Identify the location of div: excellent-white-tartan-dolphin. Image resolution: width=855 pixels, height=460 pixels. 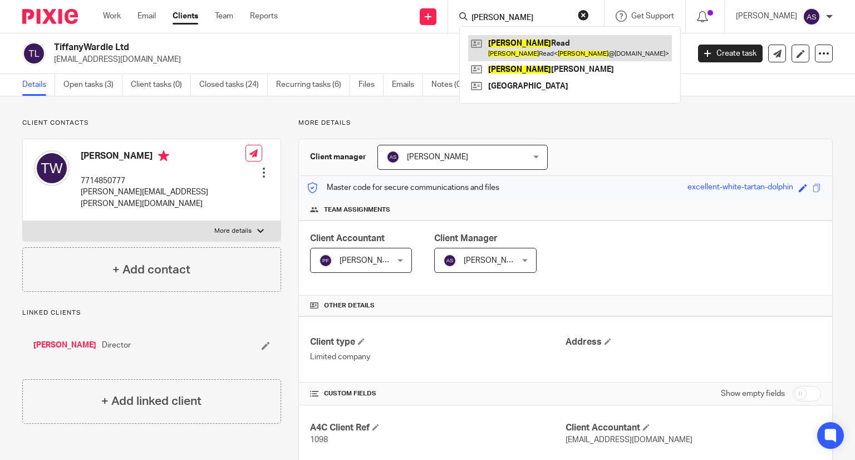
(741, 188).